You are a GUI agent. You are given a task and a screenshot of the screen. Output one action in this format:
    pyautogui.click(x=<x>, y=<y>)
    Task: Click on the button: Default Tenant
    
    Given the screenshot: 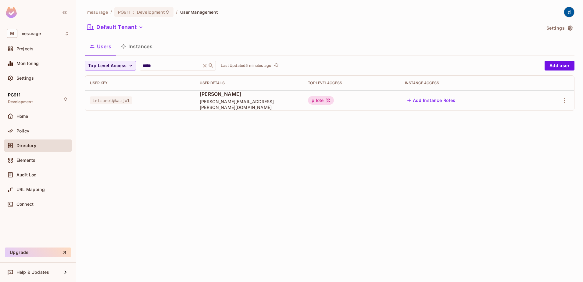 What is the action you would take?
    pyautogui.click(x=115, y=27)
    